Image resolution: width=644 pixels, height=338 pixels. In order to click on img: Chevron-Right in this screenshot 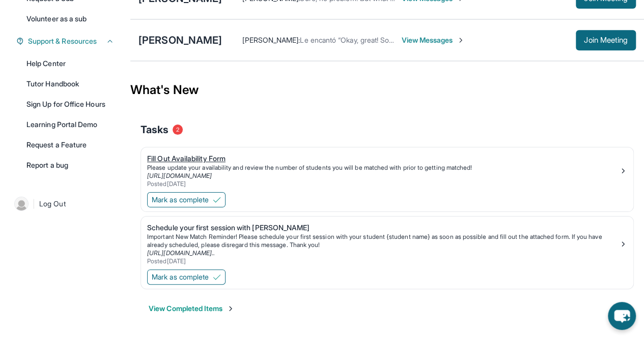, I will do `click(460, 40)`.